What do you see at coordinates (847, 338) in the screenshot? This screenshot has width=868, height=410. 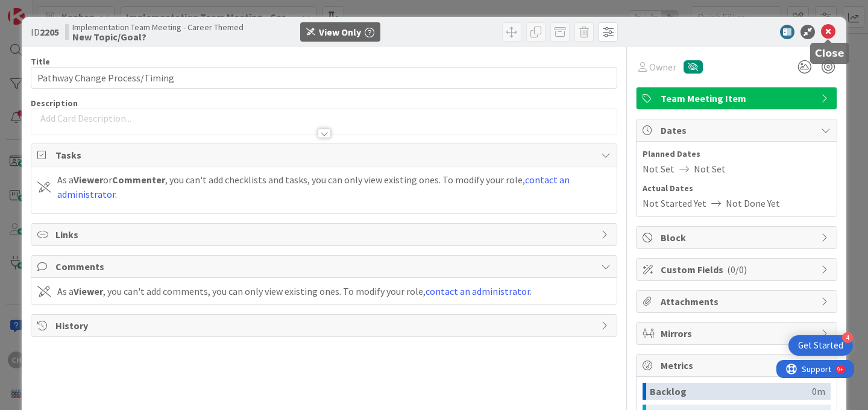 I see `div: 4` at bounding box center [847, 338].